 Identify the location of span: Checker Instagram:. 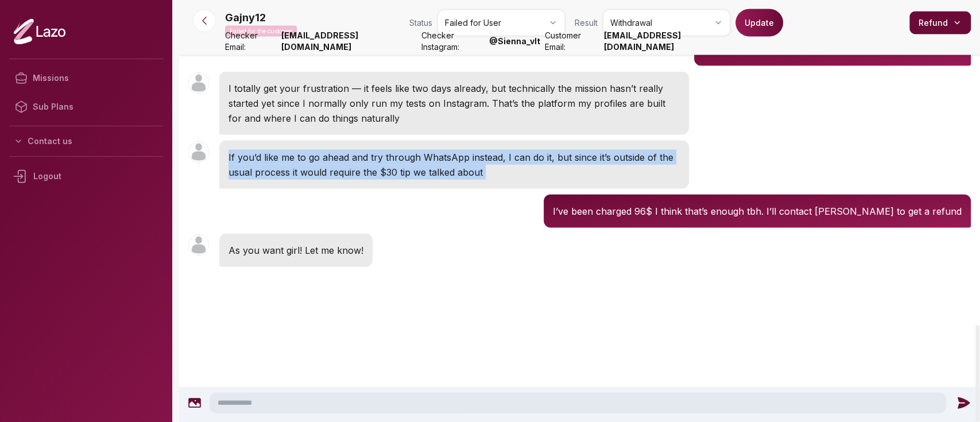
(453, 41).